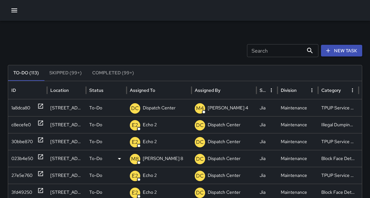 This screenshot has height=198, width=370. Describe the element at coordinates (21, 125) in the screenshot. I see `div: c8ecefe0` at that location.